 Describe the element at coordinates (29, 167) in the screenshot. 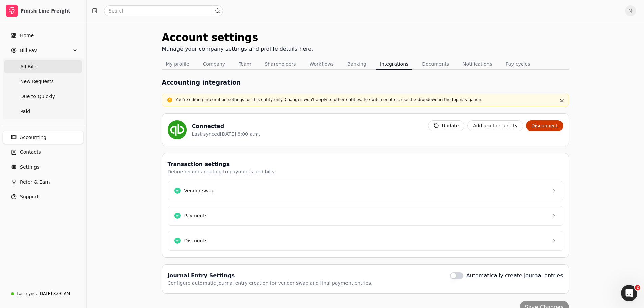

I see `span: Settings` at that location.